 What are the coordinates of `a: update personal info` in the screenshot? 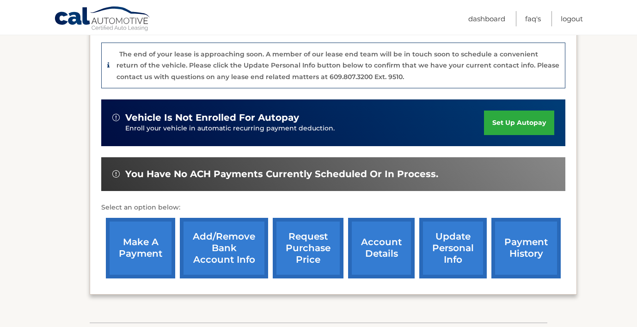 It's located at (453, 248).